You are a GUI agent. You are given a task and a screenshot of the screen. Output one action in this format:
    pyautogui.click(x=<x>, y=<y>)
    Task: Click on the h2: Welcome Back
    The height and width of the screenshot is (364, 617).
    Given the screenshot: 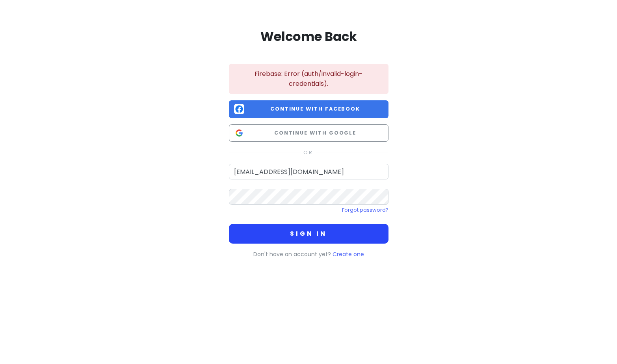 What is the action you would take?
    pyautogui.click(x=308, y=37)
    